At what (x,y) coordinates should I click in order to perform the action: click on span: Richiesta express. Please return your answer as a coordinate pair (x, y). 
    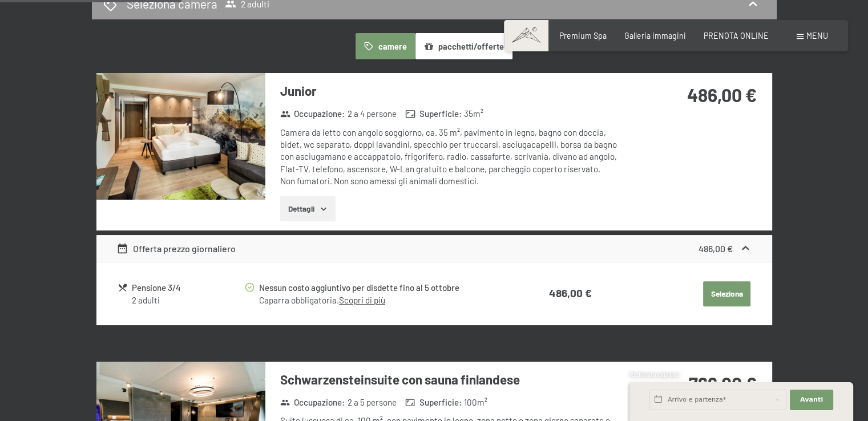
    Looking at the image, I should click on (654, 374).